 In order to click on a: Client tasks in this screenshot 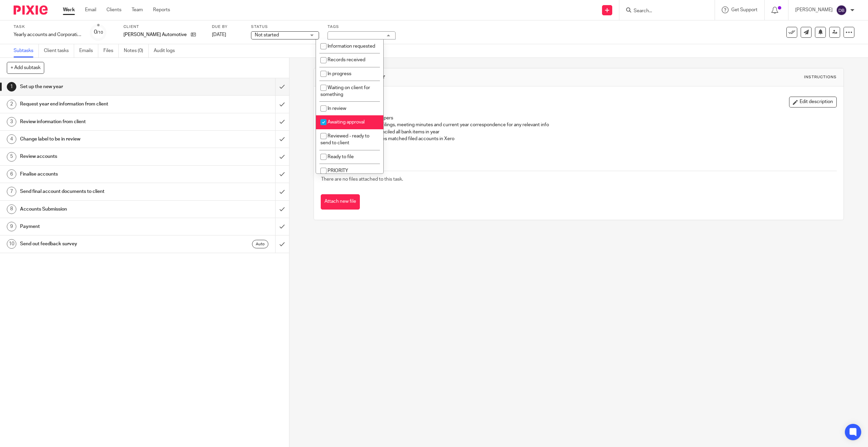, I will do `click(59, 51)`.